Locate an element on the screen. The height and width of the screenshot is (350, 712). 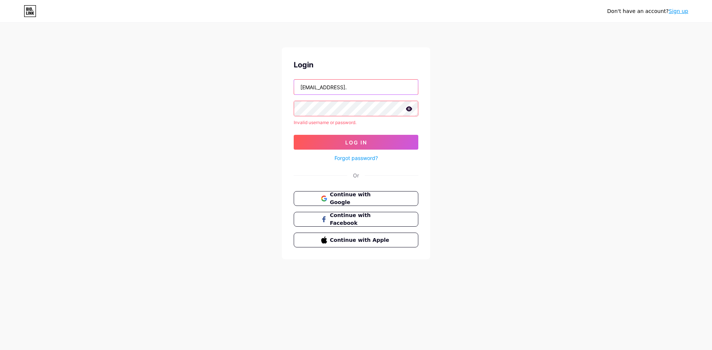
a: Continue with Google is located at coordinates (356, 199).